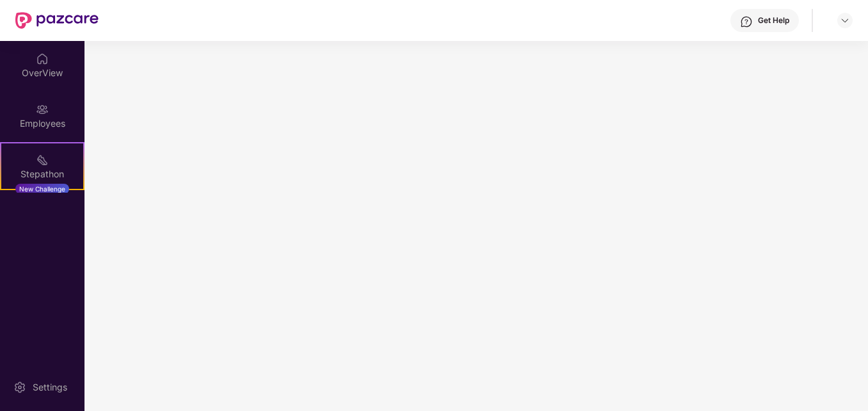 This screenshot has width=868, height=411. I want to click on div: New Challenge, so click(42, 189).